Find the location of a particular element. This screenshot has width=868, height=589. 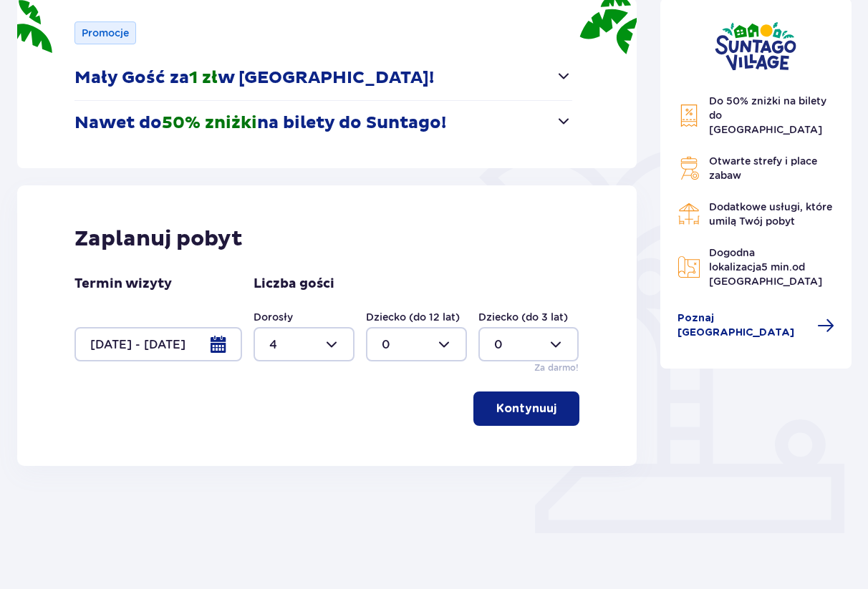

span: Otwarte strefy i place zabaw is located at coordinates (763, 168).